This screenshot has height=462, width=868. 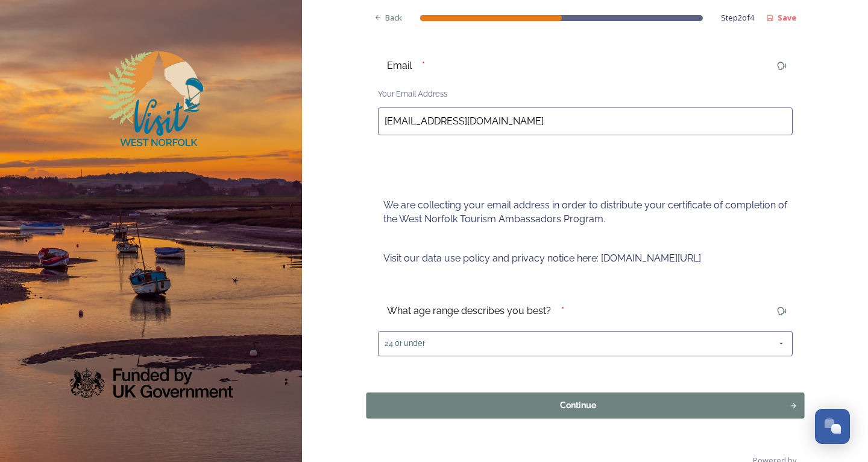 What do you see at coordinates (412, 94) in the screenshot?
I see `span: Your Email Address` at bounding box center [412, 94].